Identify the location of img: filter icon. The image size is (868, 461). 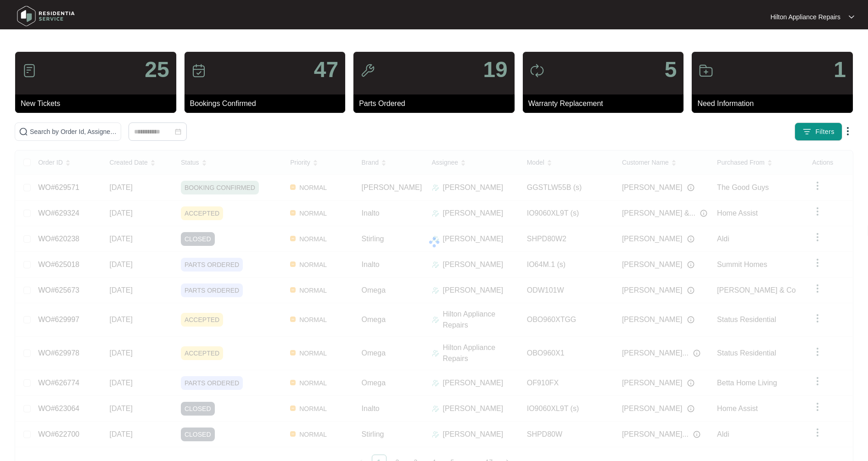
(807, 131).